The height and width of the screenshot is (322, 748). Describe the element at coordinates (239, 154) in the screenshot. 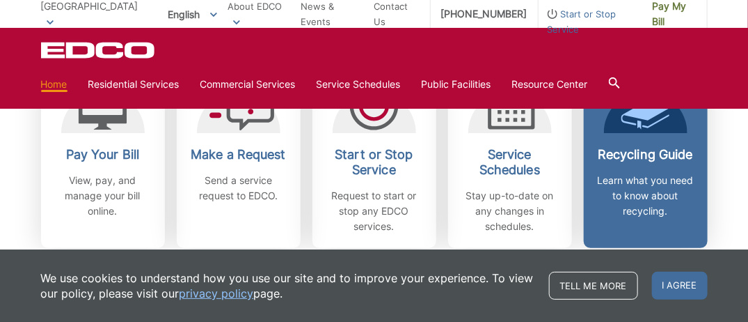

I see `h2: Make a Request` at that location.